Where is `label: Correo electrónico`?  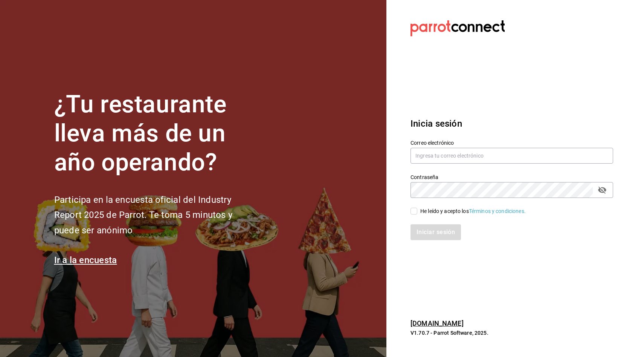
label: Correo electrónico is located at coordinates (512, 143).